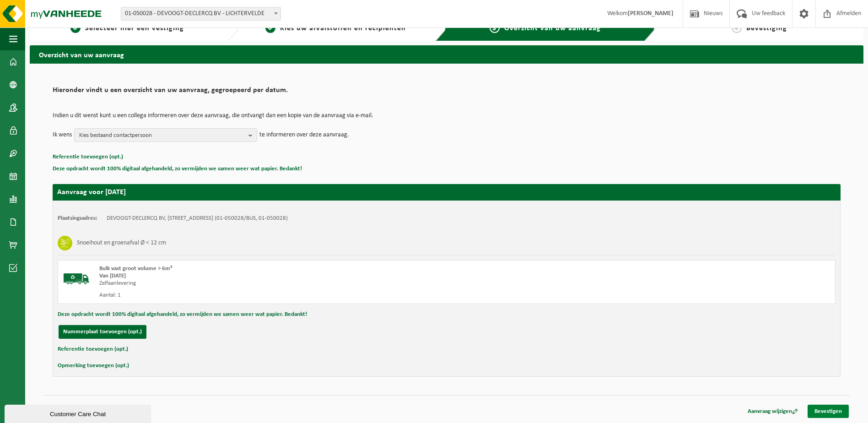  Describe the element at coordinates (773, 411) in the screenshot. I see `a: Aanvraag wijzigen` at that location.